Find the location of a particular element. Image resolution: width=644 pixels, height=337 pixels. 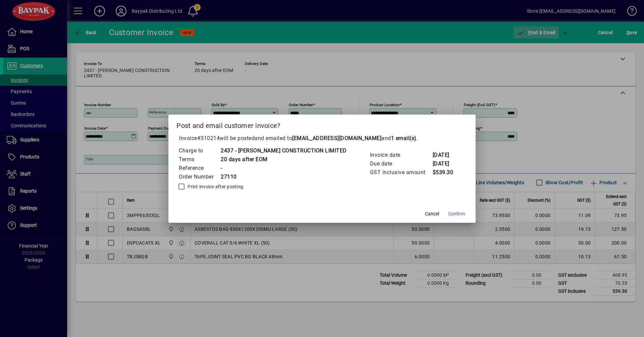

td: Reference is located at coordinates (199, 168).